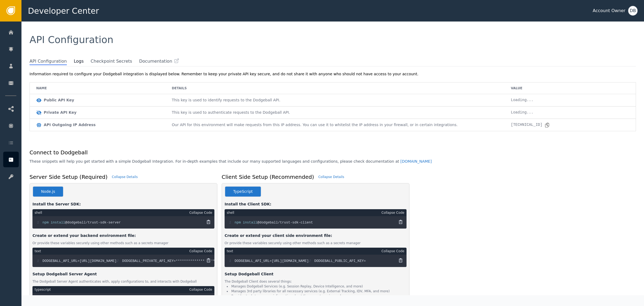 This screenshot has width=644, height=306. I want to click on div: Private API Key, so click(60, 112).